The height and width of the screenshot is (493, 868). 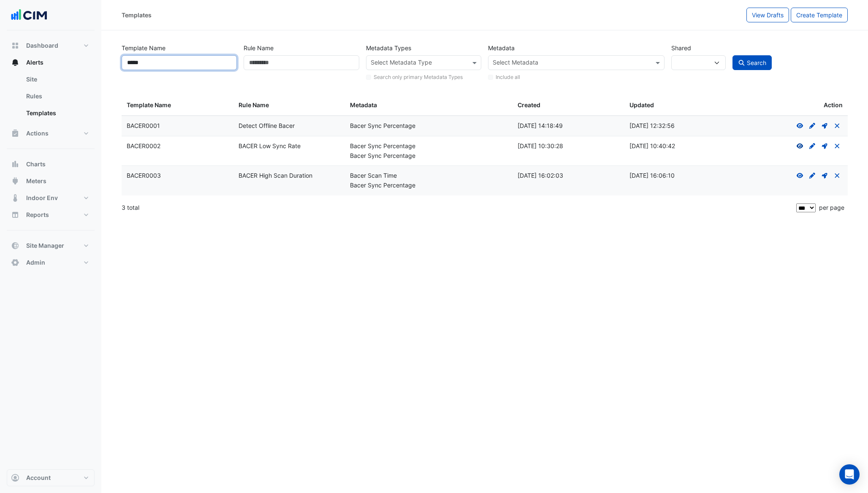 What do you see at coordinates (39, 478) in the screenshot?
I see `span: Account` at bounding box center [39, 478].